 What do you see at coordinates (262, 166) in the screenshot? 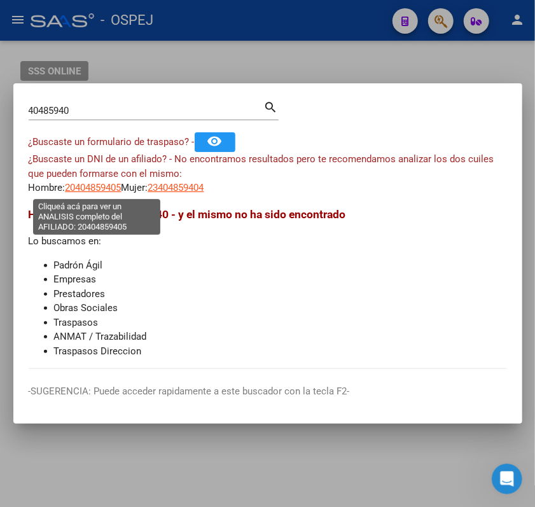
I see `span: ¿Buscaste un DNI de un afiliado? - No encontramos resultados pero te recomendamos analizar los do...` at bounding box center [262, 166].